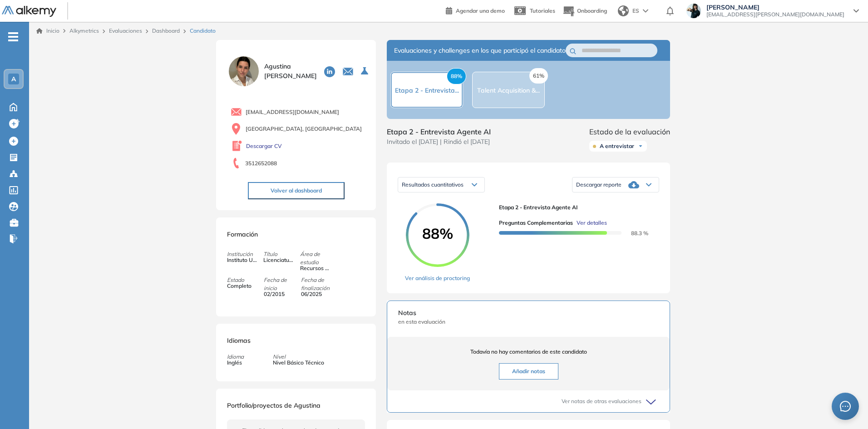  What do you see at coordinates (296, 191) in the screenshot?
I see `button: Volver al dashboard` at bounding box center [296, 191].